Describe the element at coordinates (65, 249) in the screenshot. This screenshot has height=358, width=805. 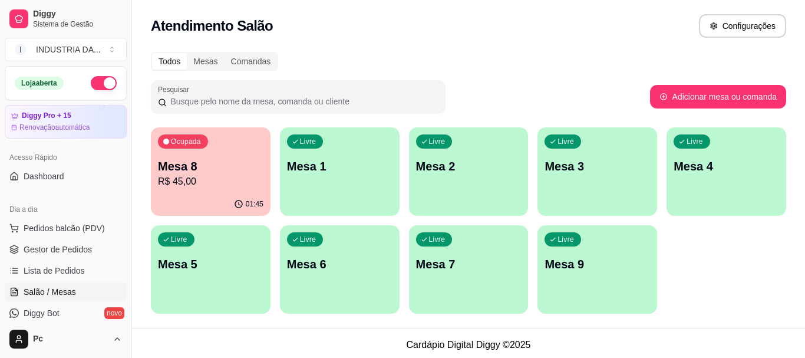
I see `a: Gestor de Pedidos` at that location.